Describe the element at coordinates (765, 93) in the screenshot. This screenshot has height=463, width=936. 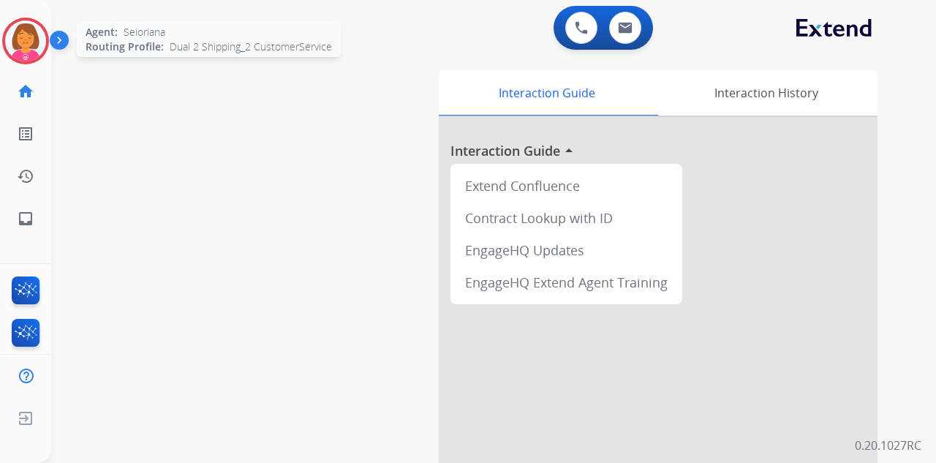
I see `div: Interaction History` at that location.